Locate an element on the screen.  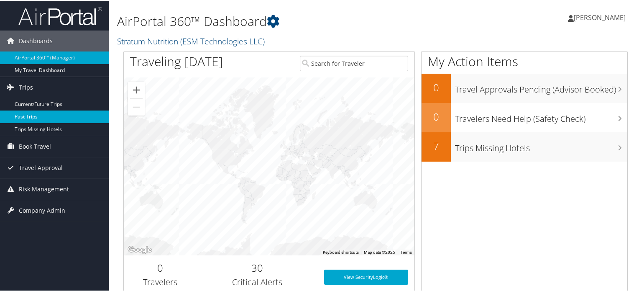
span: Map data ©2025 is located at coordinates (379, 251).